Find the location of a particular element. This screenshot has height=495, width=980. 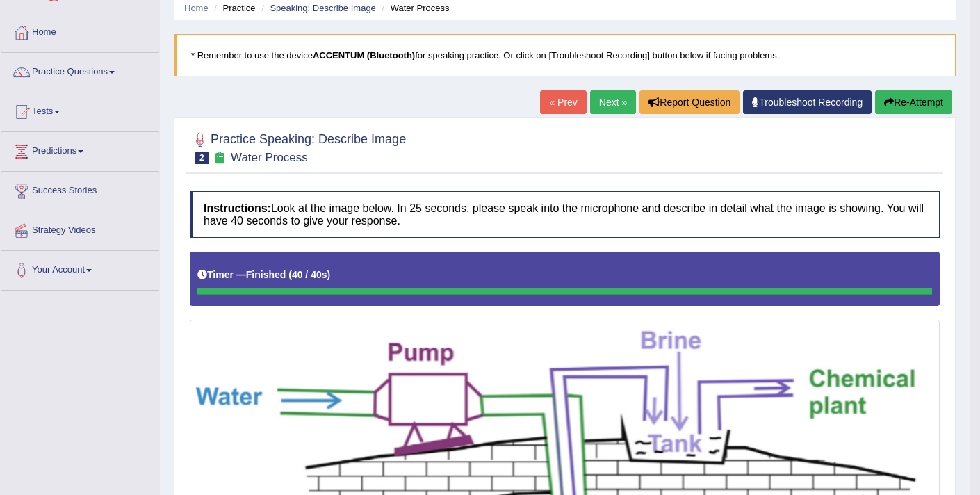

button: Report Question is located at coordinates (689, 103).